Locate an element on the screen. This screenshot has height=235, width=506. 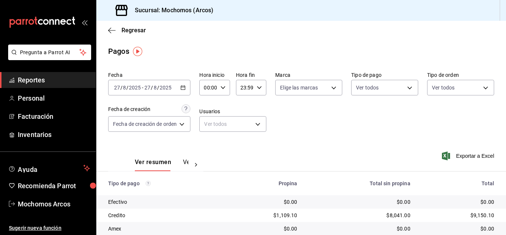
button: Ver pagos is located at coordinates (197, 164).